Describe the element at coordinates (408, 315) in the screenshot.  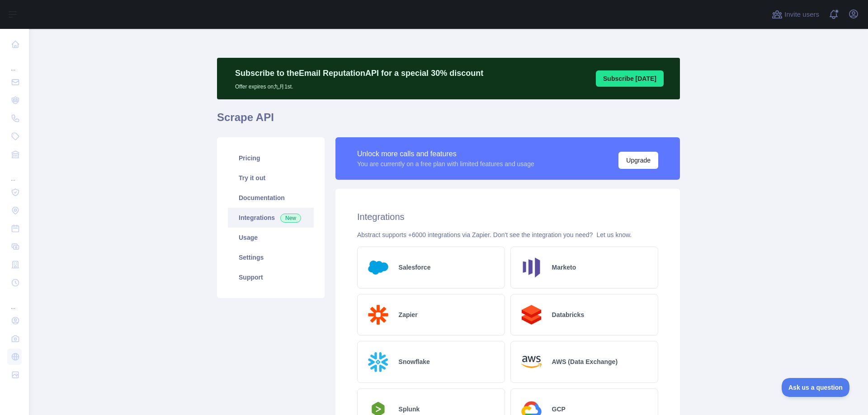
I see `h2: Zapier` at that location.